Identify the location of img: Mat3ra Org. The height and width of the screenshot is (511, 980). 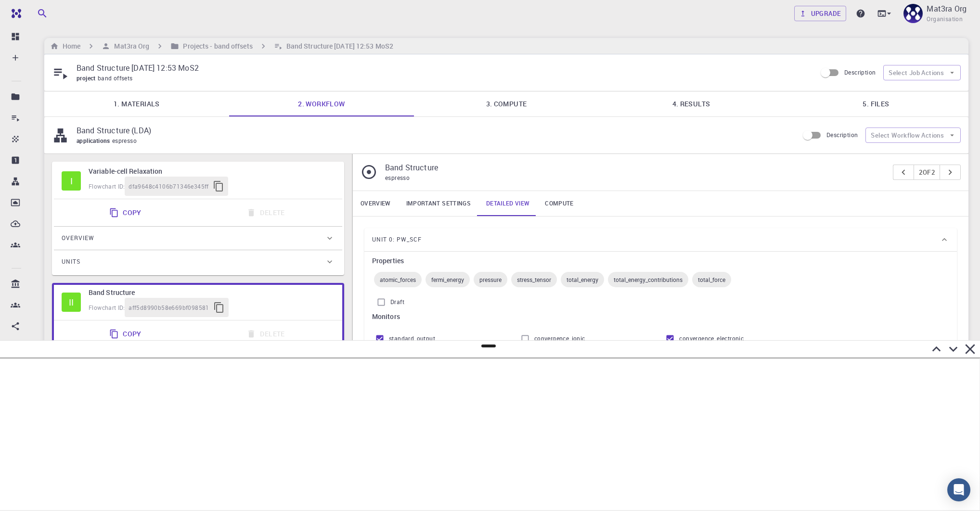
(913, 13).